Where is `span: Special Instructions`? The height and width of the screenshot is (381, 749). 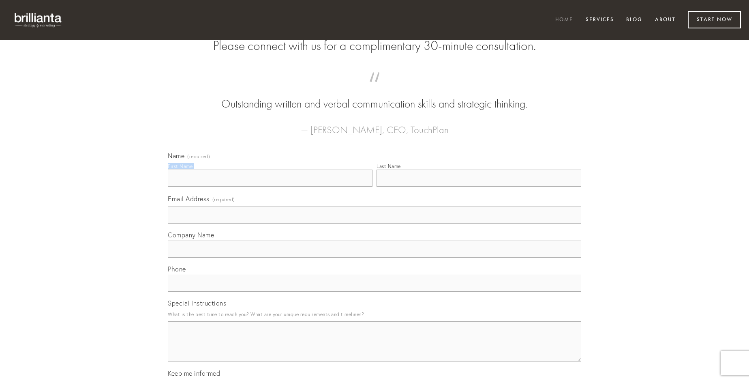
span: Special Instructions is located at coordinates (197, 303).